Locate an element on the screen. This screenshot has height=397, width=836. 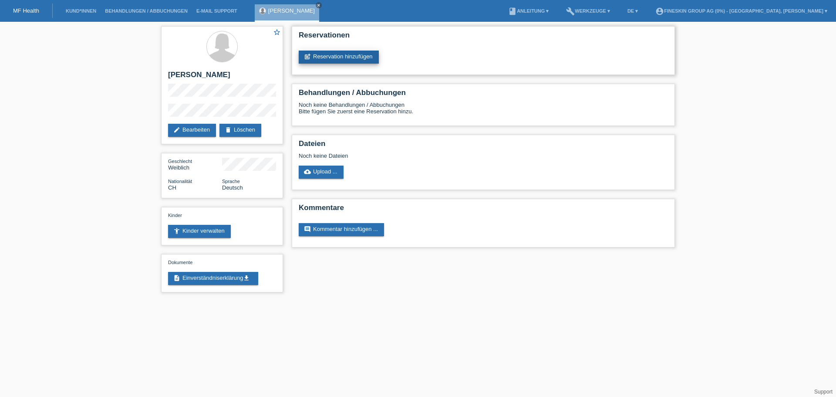
span: Dokumente is located at coordinates (180, 262).